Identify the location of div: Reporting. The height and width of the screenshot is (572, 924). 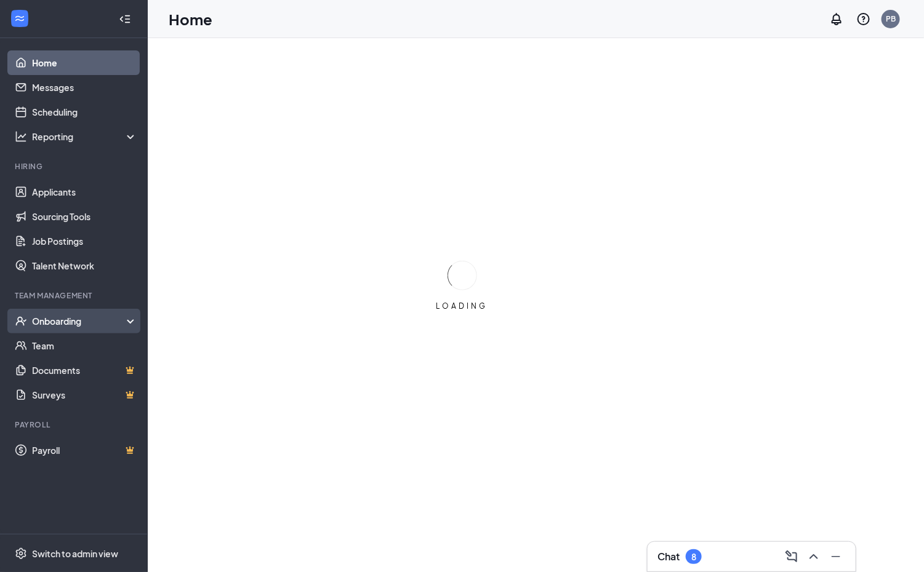
(85, 137).